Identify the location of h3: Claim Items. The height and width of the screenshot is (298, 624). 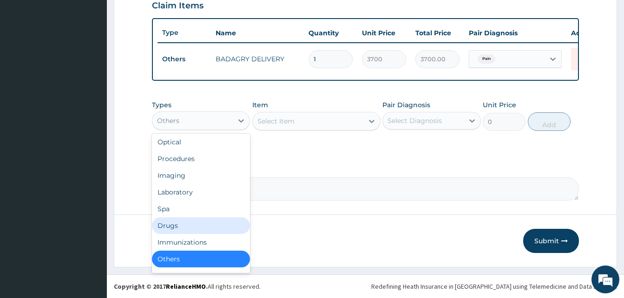
(177, 6).